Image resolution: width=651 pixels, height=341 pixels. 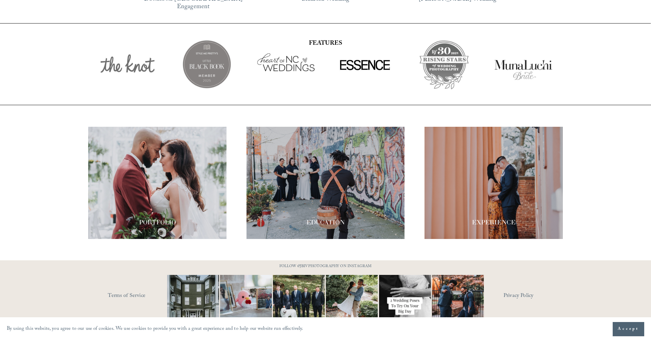 What do you see at coordinates (155, 329) in the screenshot?
I see `p: By using this website, you agree to our use of cookies. We use cookies to provide you with a grea...` at bounding box center [155, 329].